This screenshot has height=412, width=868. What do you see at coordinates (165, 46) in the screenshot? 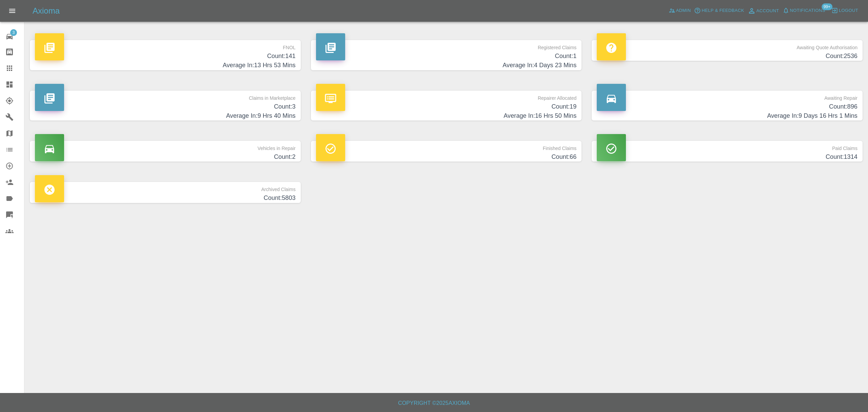
I see `p: FNOL` at bounding box center [165, 46].